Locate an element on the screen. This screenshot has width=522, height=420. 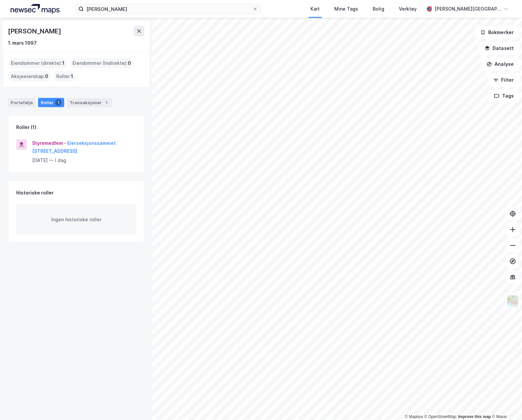
div: Ingen historiske roller is located at coordinates (76, 220).